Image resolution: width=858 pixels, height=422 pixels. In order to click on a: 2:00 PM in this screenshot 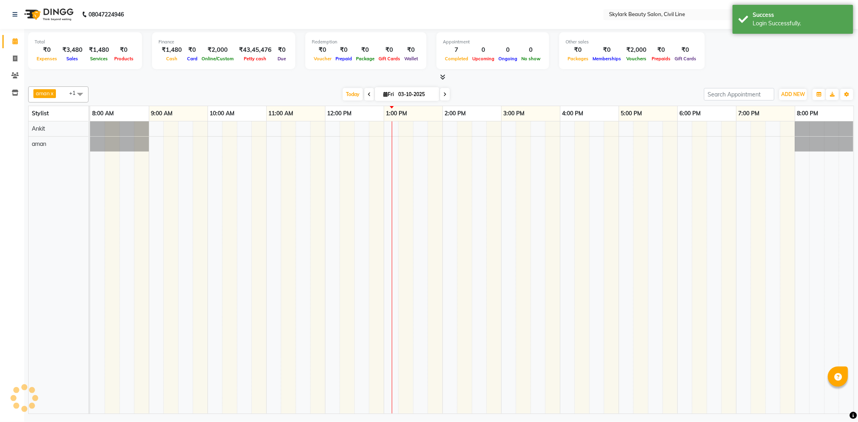, I will do `click(455, 113)`.